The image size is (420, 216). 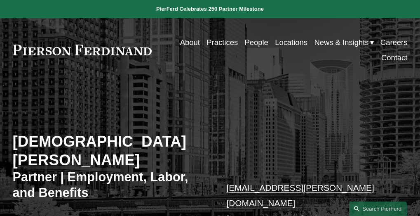 What do you see at coordinates (190, 42) in the screenshot?
I see `a: About` at bounding box center [190, 42].